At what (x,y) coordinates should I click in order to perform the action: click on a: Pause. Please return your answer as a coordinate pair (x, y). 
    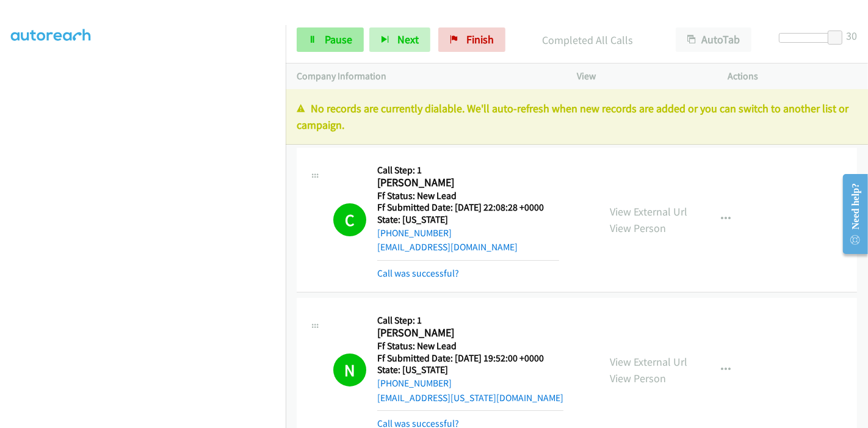
    Looking at the image, I should click on (330, 40).